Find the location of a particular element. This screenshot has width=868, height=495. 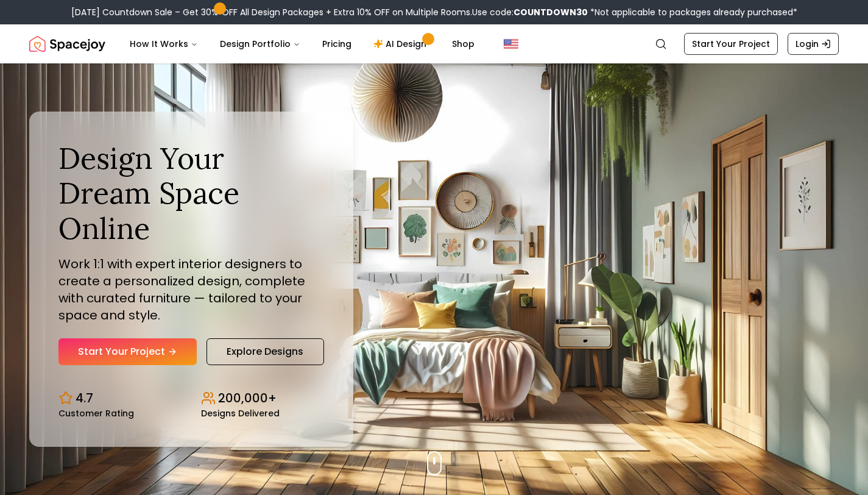

a: Explore Designs is located at coordinates (265, 352).